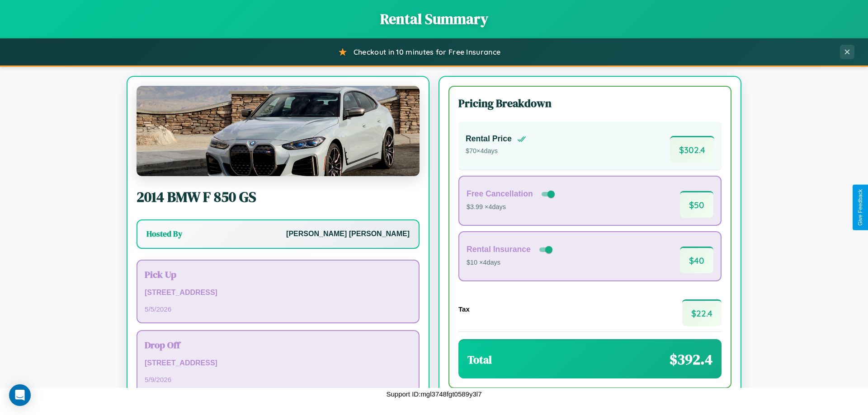  What do you see at coordinates (697, 260) in the screenshot?
I see `span: $ 40` at bounding box center [697, 260].